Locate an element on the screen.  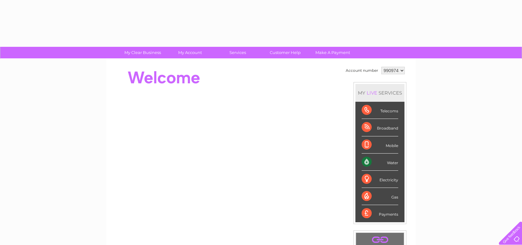
div: LIVE is located at coordinates (372, 93).